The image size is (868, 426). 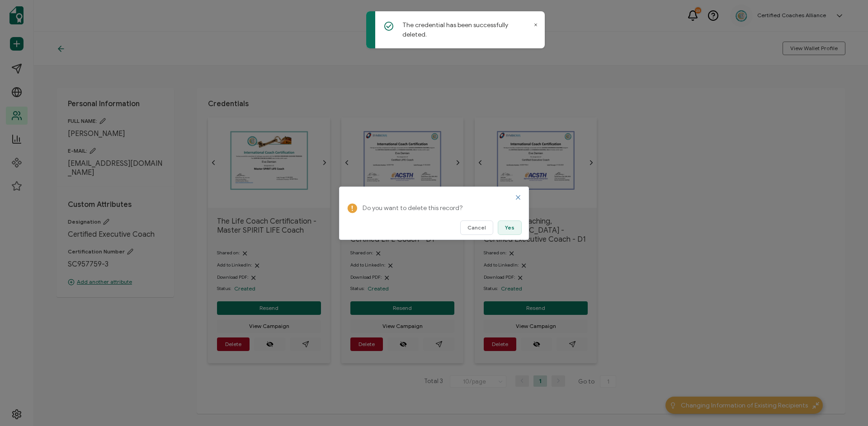 What do you see at coordinates (518, 198) in the screenshot?
I see `button: Close` at bounding box center [518, 198].